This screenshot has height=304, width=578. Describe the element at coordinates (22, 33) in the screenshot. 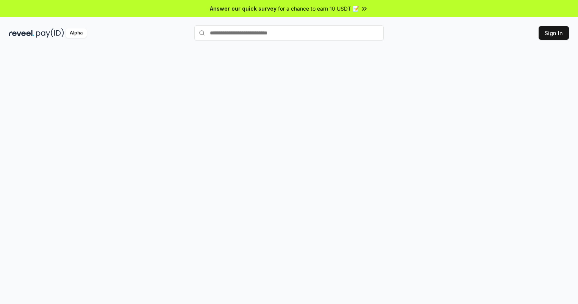

I see `img: reveel_dark` at that location.